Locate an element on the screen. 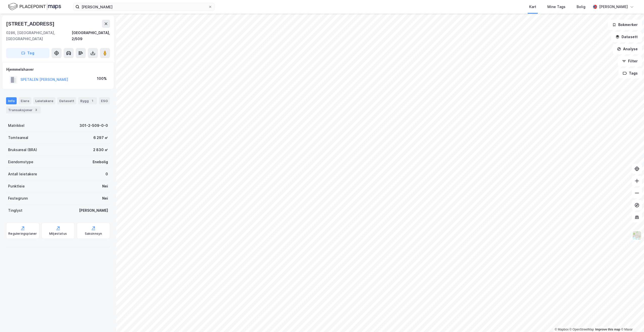  div: 3 is located at coordinates (36, 110).